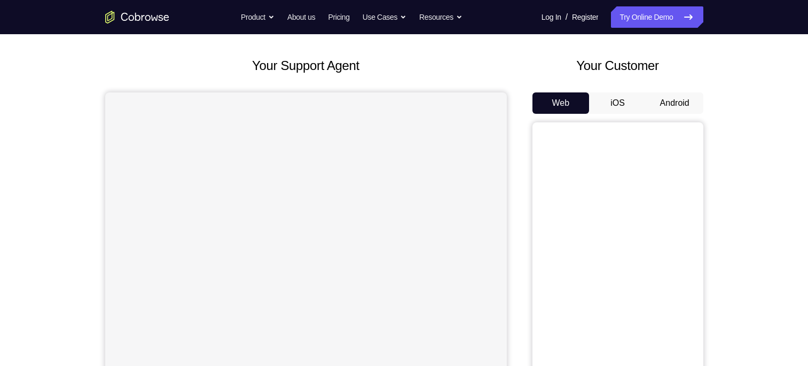  Describe the element at coordinates (441, 17) in the screenshot. I see `button: Resources` at that location.